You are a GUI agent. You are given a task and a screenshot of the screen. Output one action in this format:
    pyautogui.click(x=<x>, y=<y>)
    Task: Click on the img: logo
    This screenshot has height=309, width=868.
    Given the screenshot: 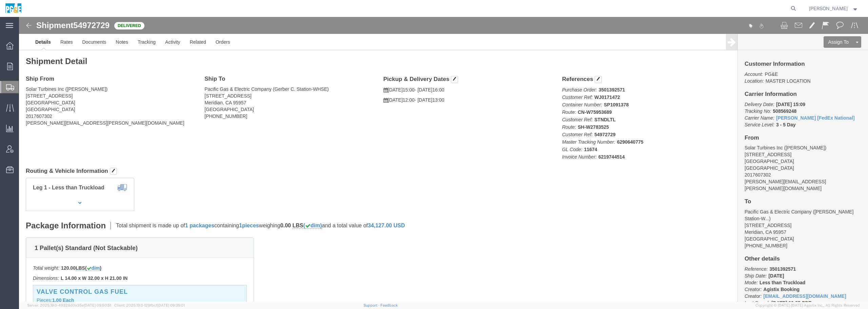 What is the action you would take?
    pyautogui.click(x=13, y=9)
    